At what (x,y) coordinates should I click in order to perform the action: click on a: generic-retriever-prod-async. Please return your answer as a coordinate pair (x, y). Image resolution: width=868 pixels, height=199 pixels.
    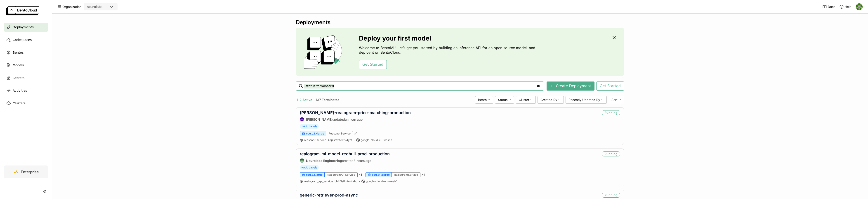
    Looking at the image, I should click on (329, 195).